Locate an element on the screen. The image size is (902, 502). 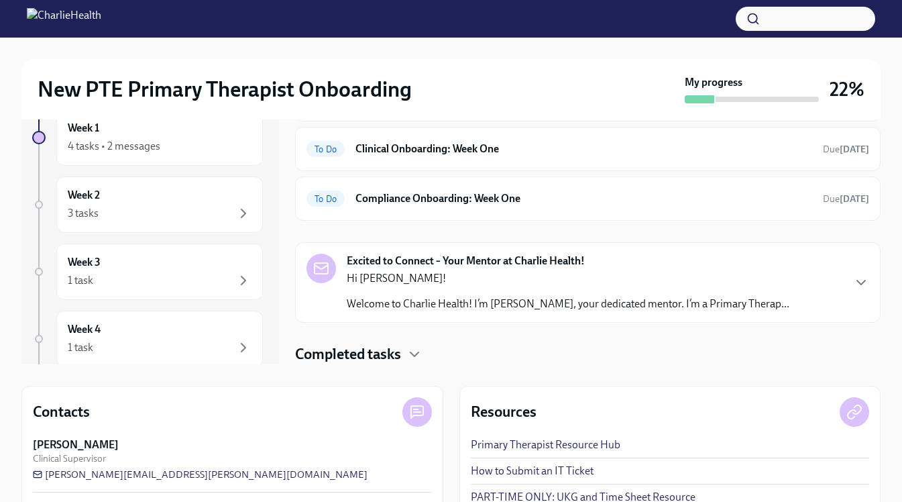
div: 3 tasks is located at coordinates (83, 213).